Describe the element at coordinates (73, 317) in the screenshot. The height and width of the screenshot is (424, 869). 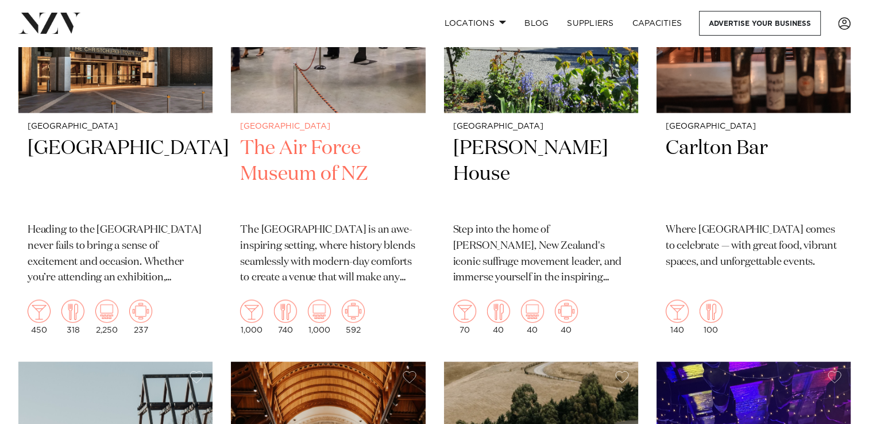
I see `div: 318` at that location.